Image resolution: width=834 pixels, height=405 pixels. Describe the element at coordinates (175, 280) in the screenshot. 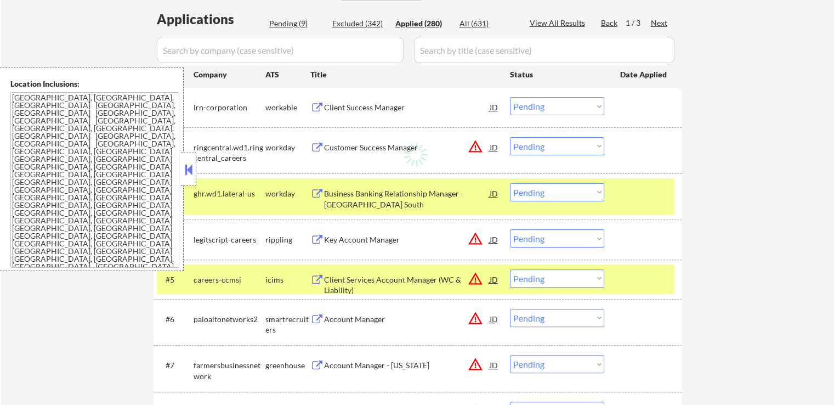

I see `div: #5` at that location.